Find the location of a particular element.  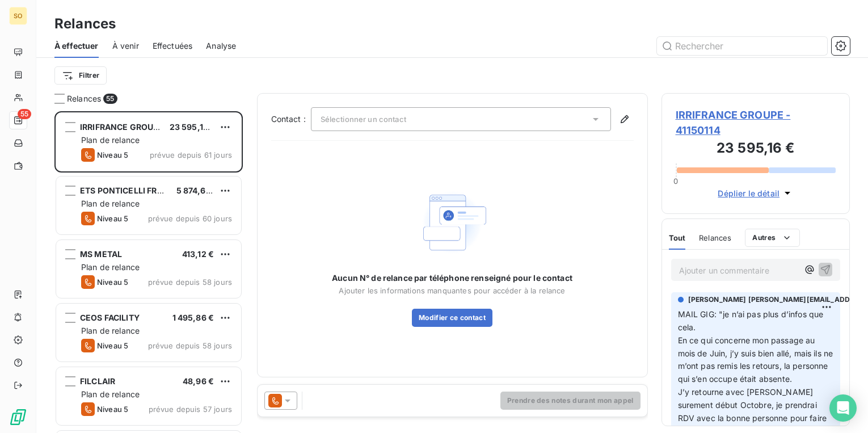

span: À effectuer is located at coordinates (77, 46).